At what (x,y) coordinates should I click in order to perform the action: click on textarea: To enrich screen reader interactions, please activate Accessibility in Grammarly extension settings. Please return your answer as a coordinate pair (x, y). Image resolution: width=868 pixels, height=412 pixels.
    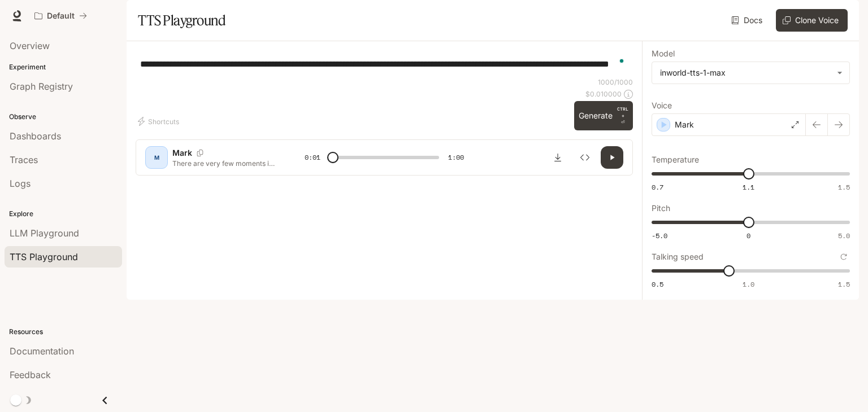
    Looking at the image, I should click on (384, 64).